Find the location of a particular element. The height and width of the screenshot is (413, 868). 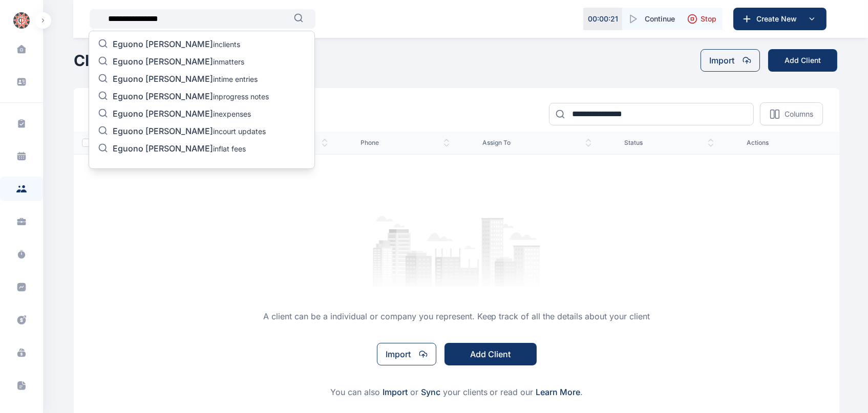

p: in flat fees is located at coordinates (180, 149).